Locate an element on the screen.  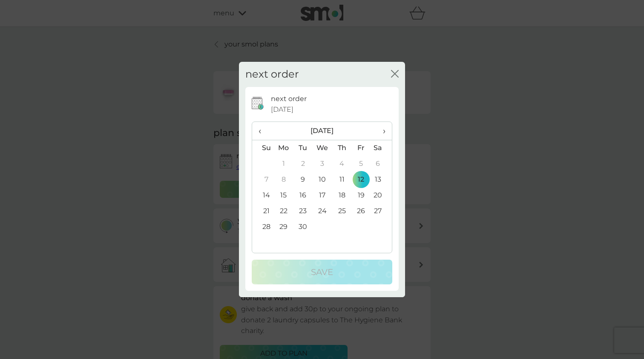
td: 1 is located at coordinates (284, 164).